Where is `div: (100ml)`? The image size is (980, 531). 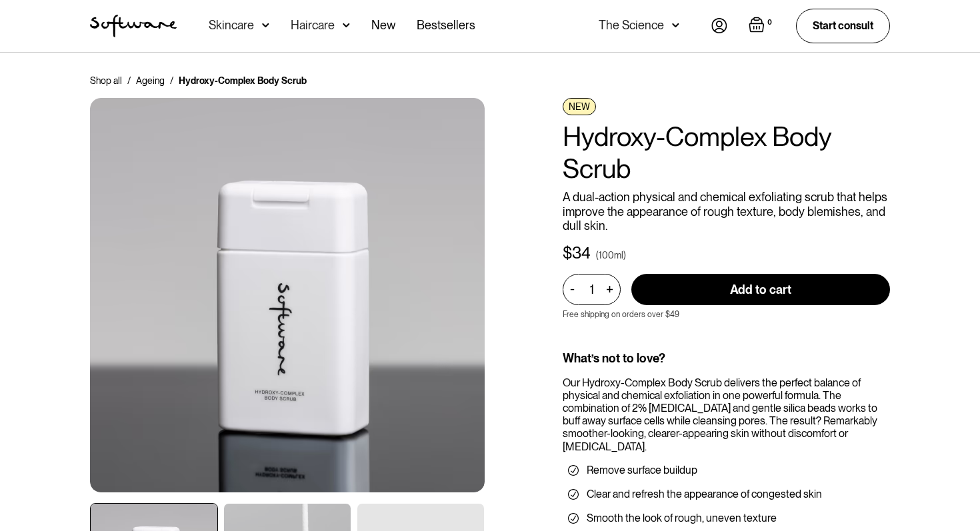
div: (100ml) is located at coordinates (611, 255).